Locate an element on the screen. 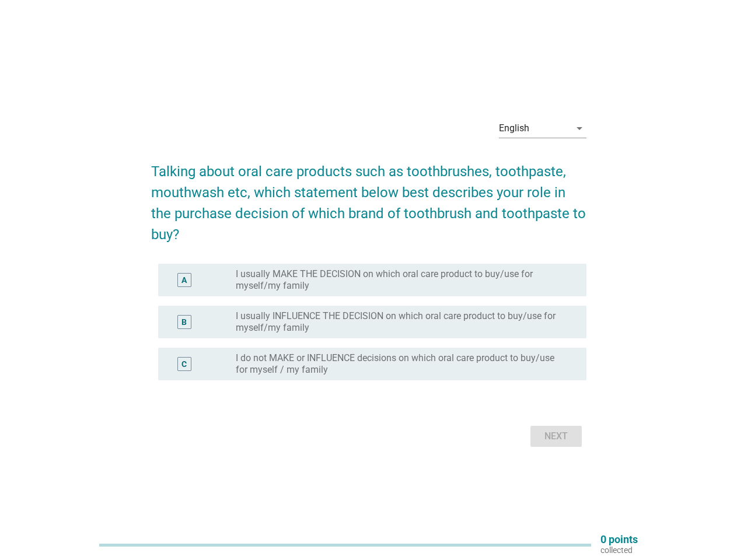 This screenshot has width=737, height=560. div: B is located at coordinates (184, 322).